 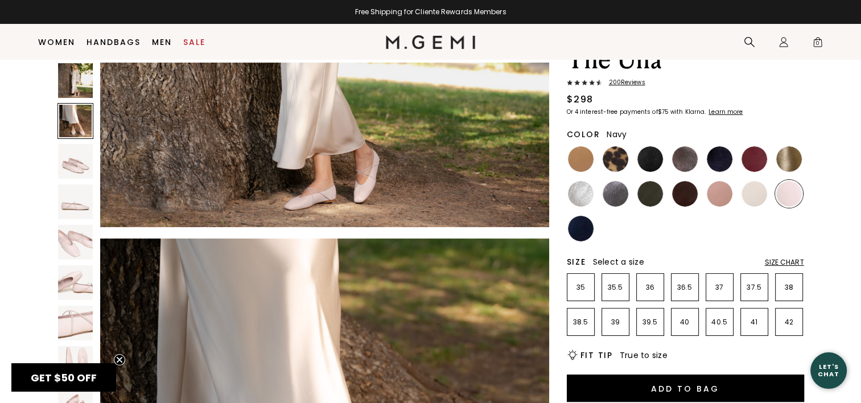 What do you see at coordinates (754, 193) in the screenshot?
I see `img: Ecru` at bounding box center [754, 193].